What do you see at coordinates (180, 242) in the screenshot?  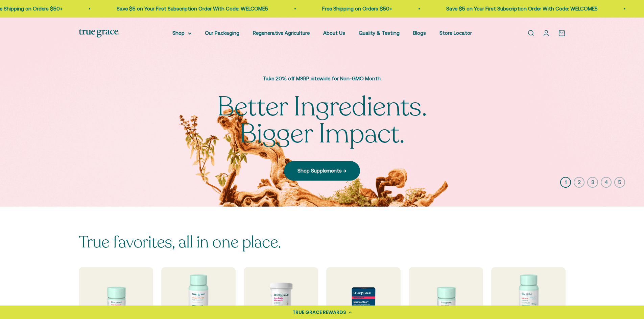 I see `split-lines: True favorites, all in one place.` at bounding box center [180, 242].